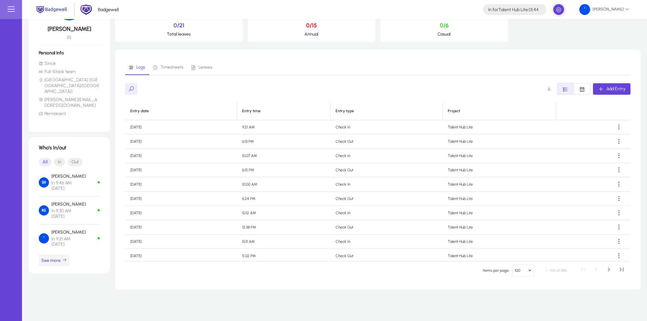  I want to click on span: In, so click(59, 162).